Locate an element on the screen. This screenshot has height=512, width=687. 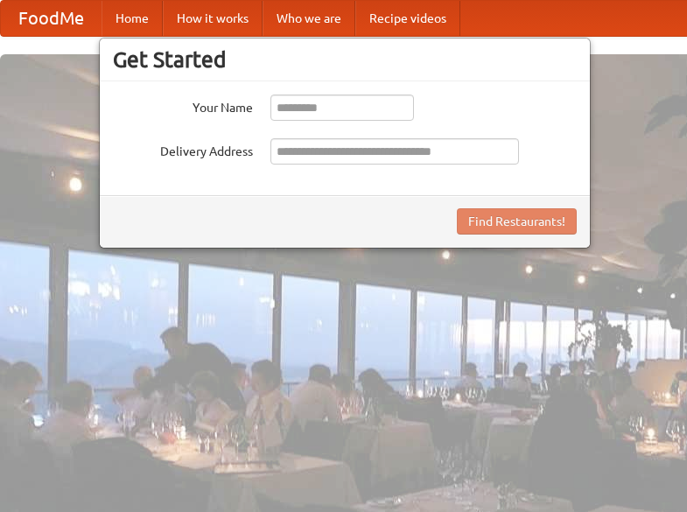
label: Delivery Address is located at coordinates (183, 149).